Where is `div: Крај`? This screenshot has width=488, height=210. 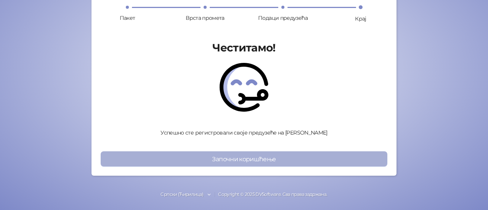 div: Крај is located at coordinates (360, 19).